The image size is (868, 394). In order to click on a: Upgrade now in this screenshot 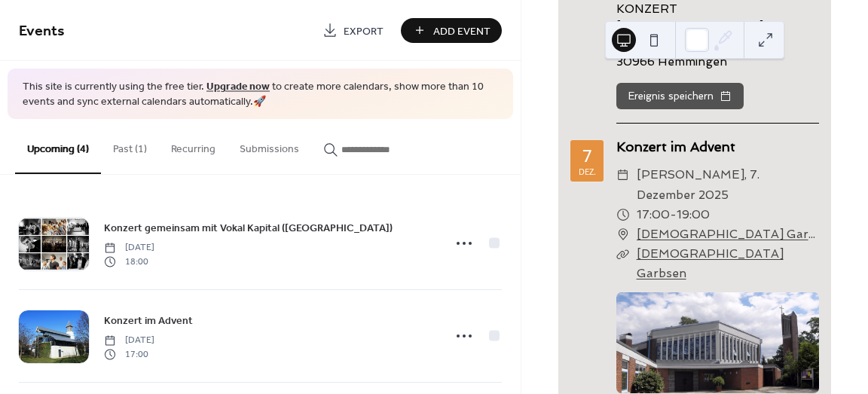, I will do `click(239, 87)`.